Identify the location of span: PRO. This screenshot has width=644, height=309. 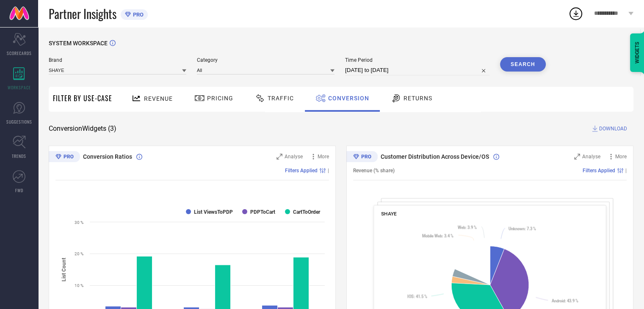
(137, 14).